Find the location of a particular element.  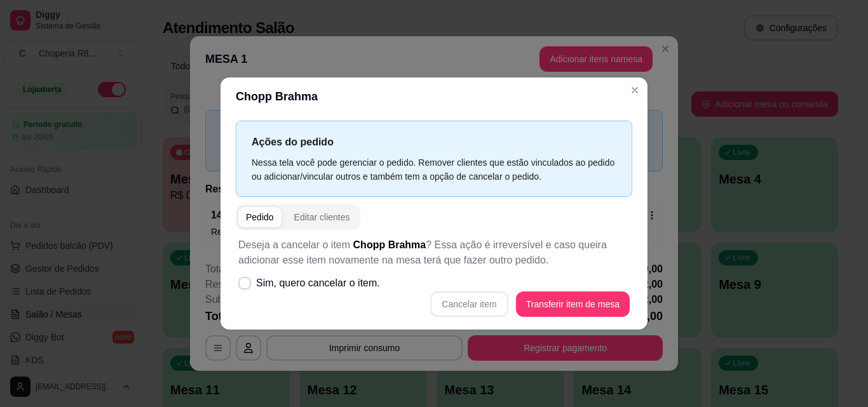

div: Editar clientes is located at coordinates (322, 217).